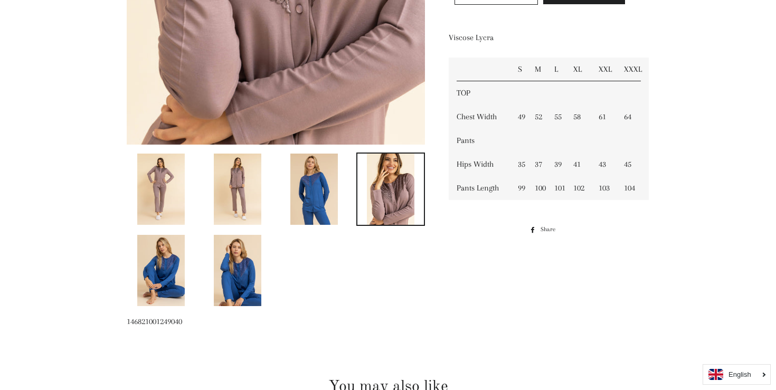 The width and height of the screenshot is (776, 390). What do you see at coordinates (578, 117) in the screenshot?
I see `td: 58` at bounding box center [578, 117].